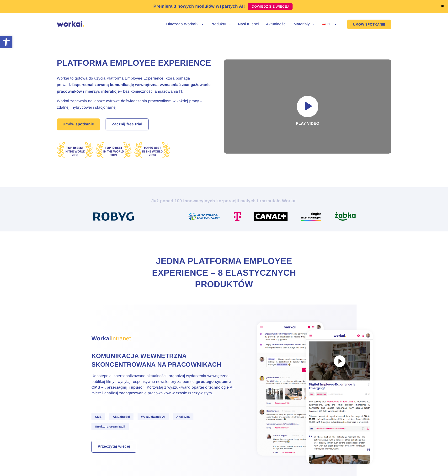  I want to click on strong: – „przeciągnij i upuść”, so click(123, 388).